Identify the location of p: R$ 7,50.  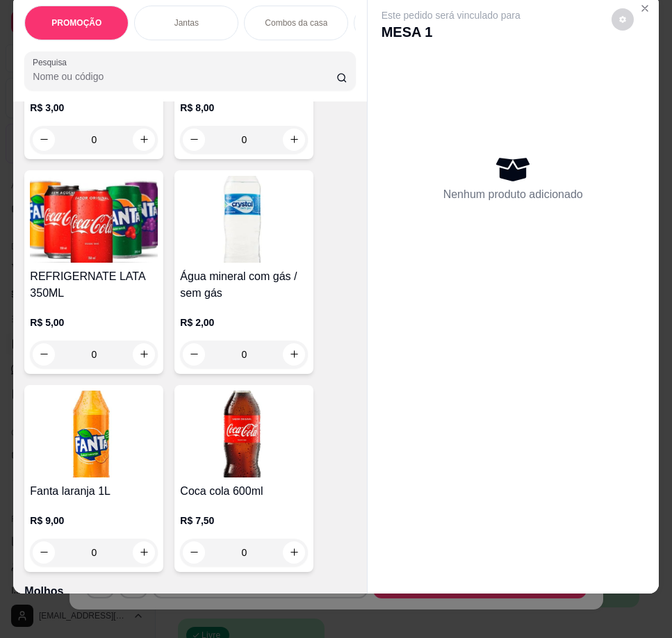
(244, 521).